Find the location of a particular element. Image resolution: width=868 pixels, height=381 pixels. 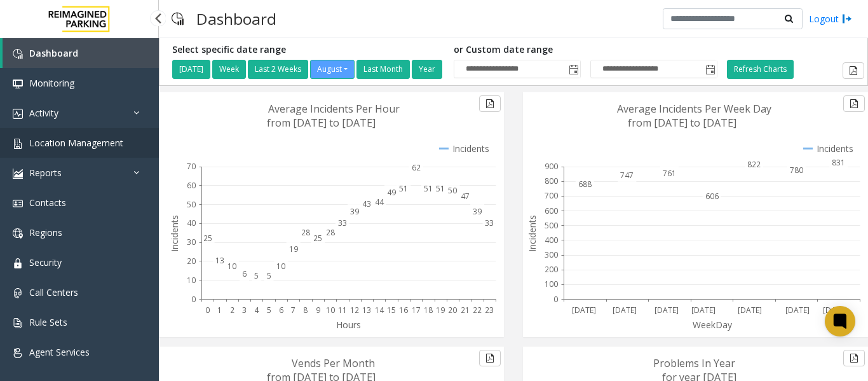

text: Average Incidents Per Hour is located at coordinates (334, 109).